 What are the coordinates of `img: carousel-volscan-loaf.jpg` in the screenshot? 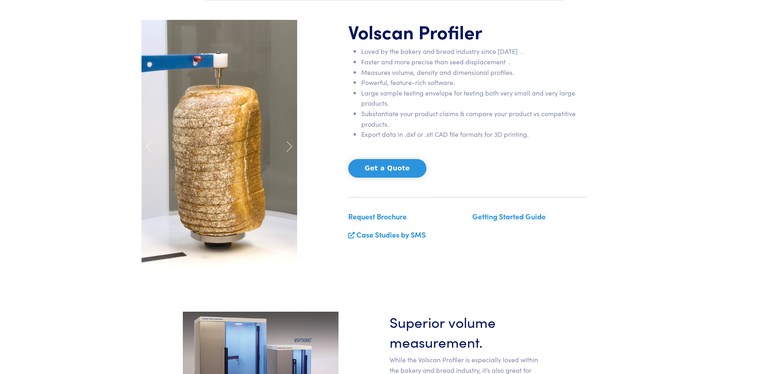 It's located at (219, 146).